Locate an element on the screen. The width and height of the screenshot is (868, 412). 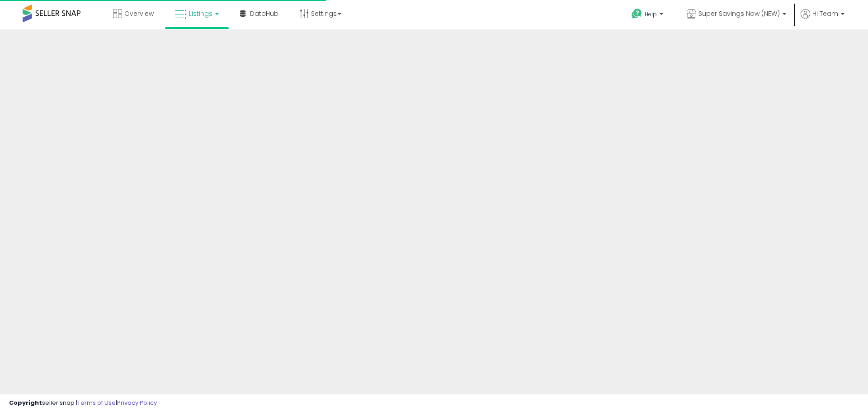
i: Get Help is located at coordinates (637, 13).